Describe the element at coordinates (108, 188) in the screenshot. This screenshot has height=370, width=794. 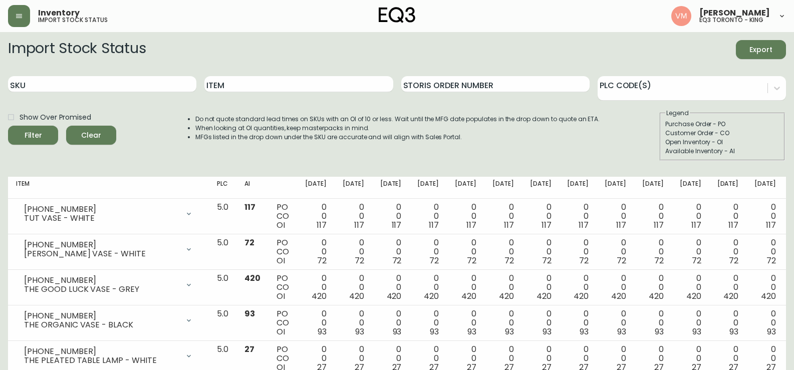
I see `th: Item` at that location.